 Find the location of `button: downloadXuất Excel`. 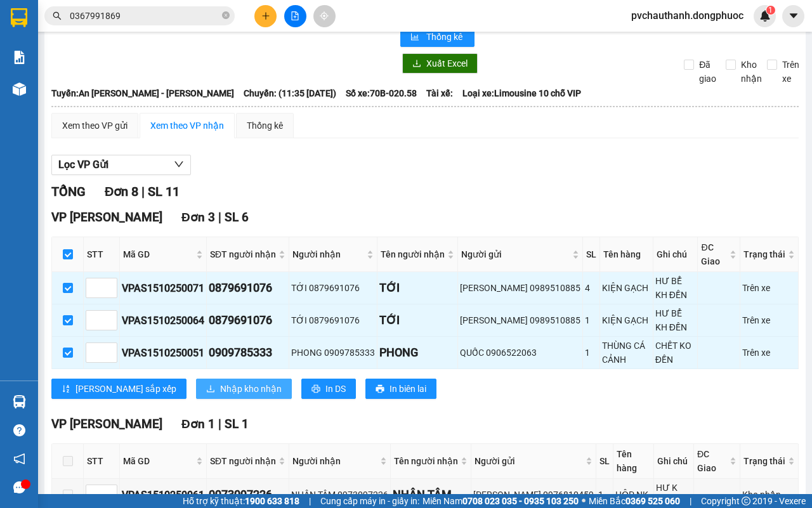

button: downloadXuất Excel is located at coordinates (440, 64).